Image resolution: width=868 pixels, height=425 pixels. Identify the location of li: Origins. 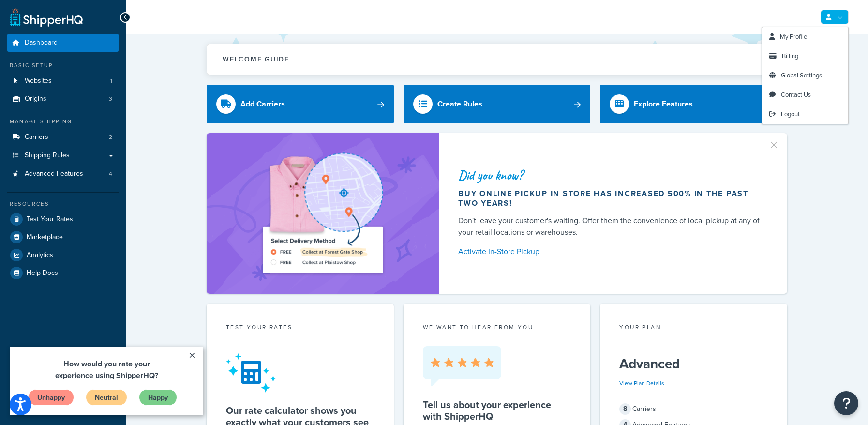
(63, 99).